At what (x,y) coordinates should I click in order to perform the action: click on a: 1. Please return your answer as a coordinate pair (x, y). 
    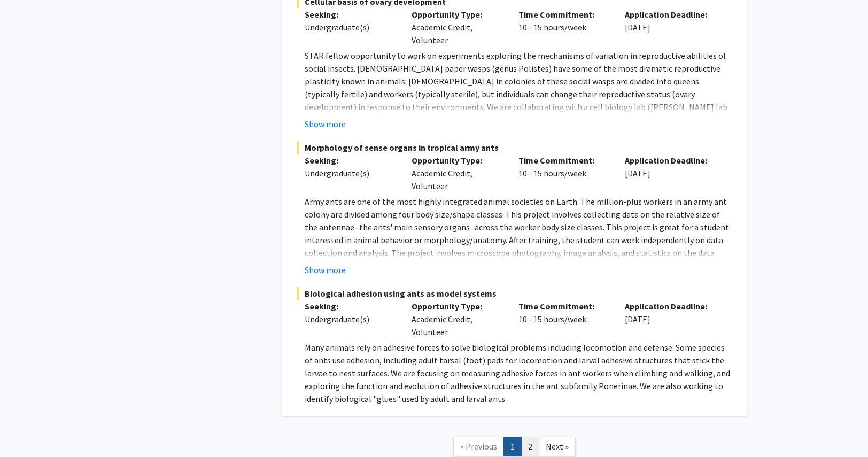
    Looking at the image, I should click on (513, 446).